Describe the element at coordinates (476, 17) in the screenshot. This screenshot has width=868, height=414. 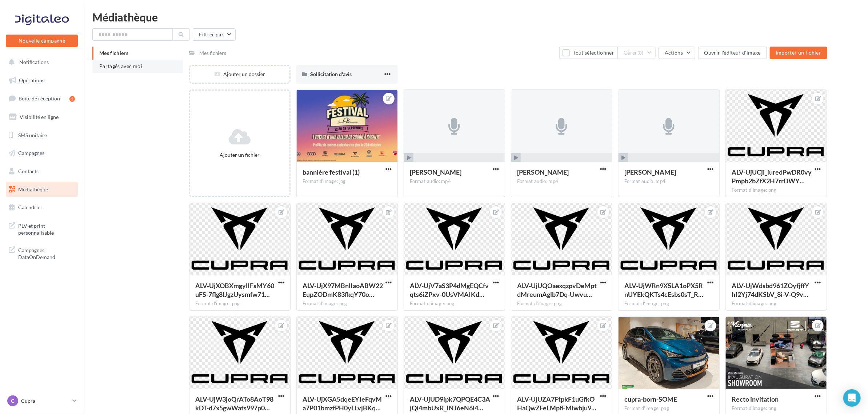
I see `div: Médiathèque` at that location.